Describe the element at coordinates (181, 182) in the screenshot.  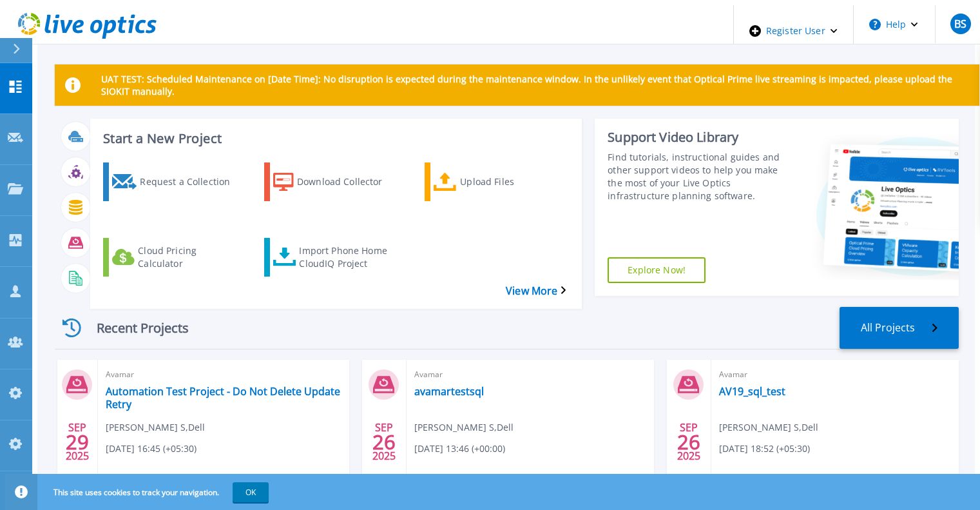
I see `a: Request a Collection` at that location.